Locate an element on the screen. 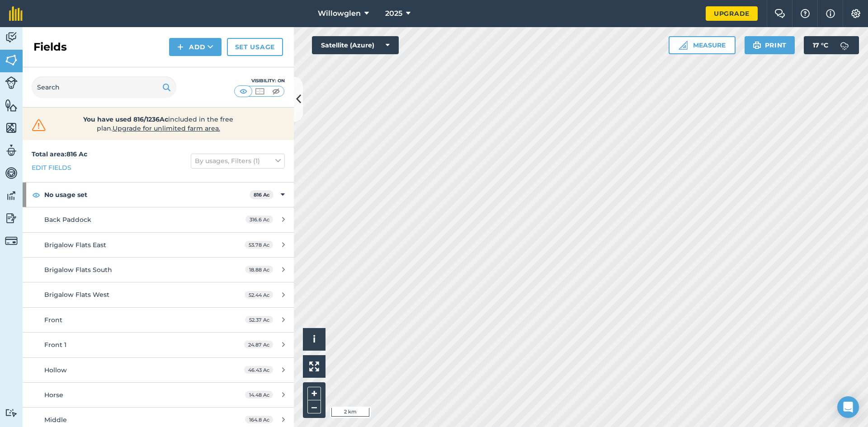 Image resolution: width=868 pixels, height=427 pixels. a: Edit fields is located at coordinates (51, 168).